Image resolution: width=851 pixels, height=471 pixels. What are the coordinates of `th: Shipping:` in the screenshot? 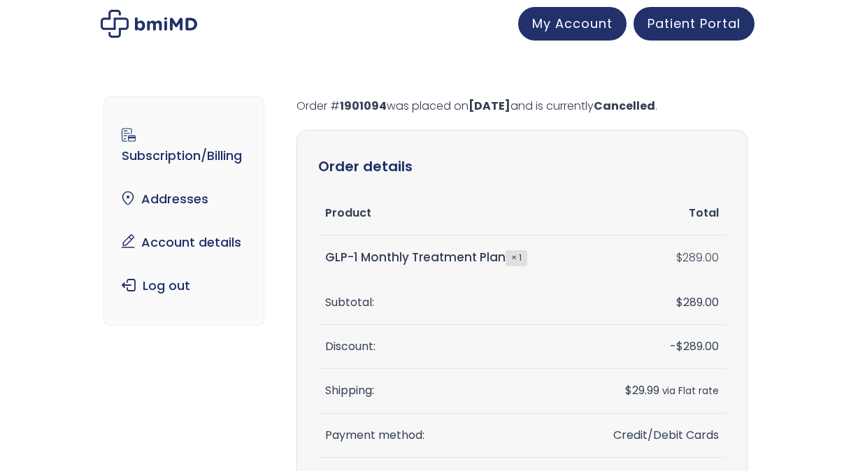 It's located at (449, 391).